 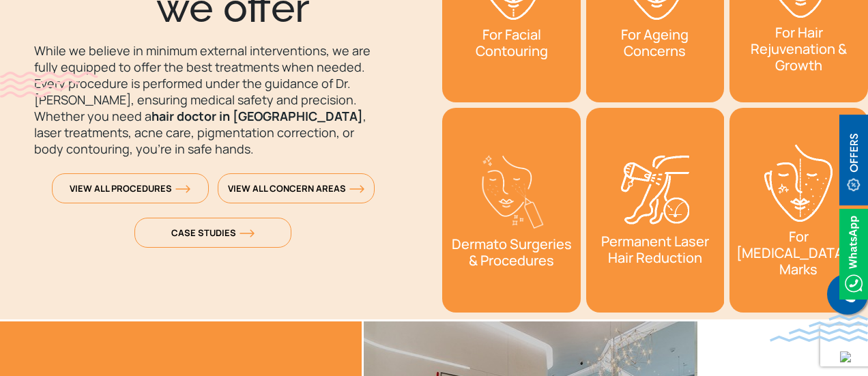 What do you see at coordinates (655, 210) in the screenshot?
I see `a: Permanent Laser Hair Reduction` at bounding box center [655, 210].